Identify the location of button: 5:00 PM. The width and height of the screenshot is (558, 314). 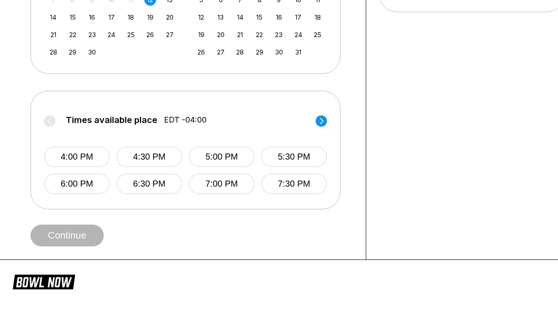
(221, 156).